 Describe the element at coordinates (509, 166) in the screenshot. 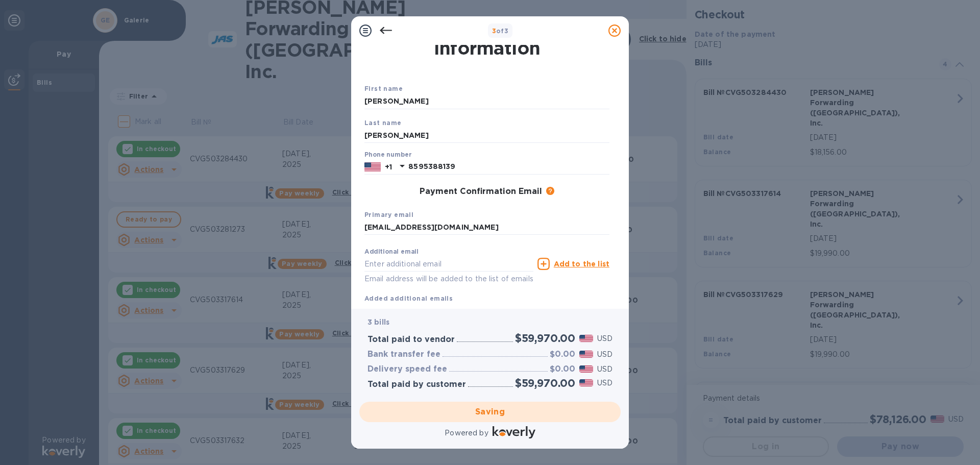

I see `input: Enter your phone number` at that location.